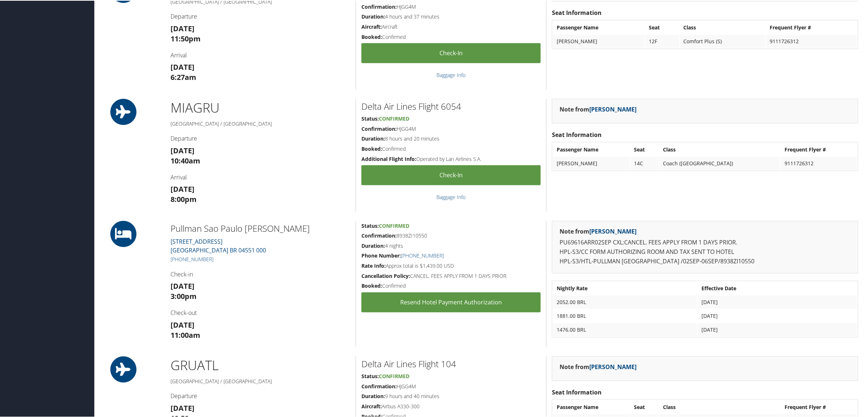 Image resolution: width=868 pixels, height=417 pixels. What do you see at coordinates (373, 265) in the screenshot?
I see `strong: Rate Info:` at bounding box center [373, 265].